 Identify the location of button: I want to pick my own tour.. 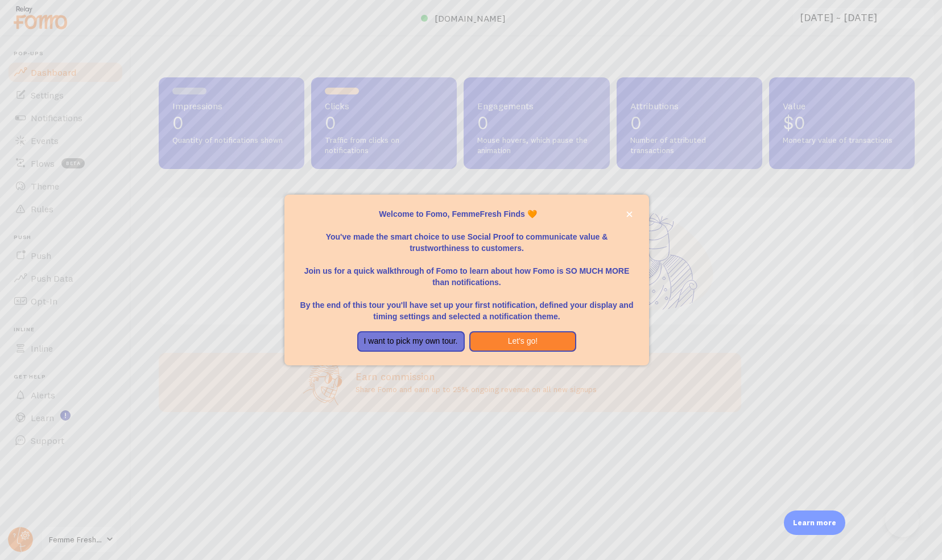
(411, 342).